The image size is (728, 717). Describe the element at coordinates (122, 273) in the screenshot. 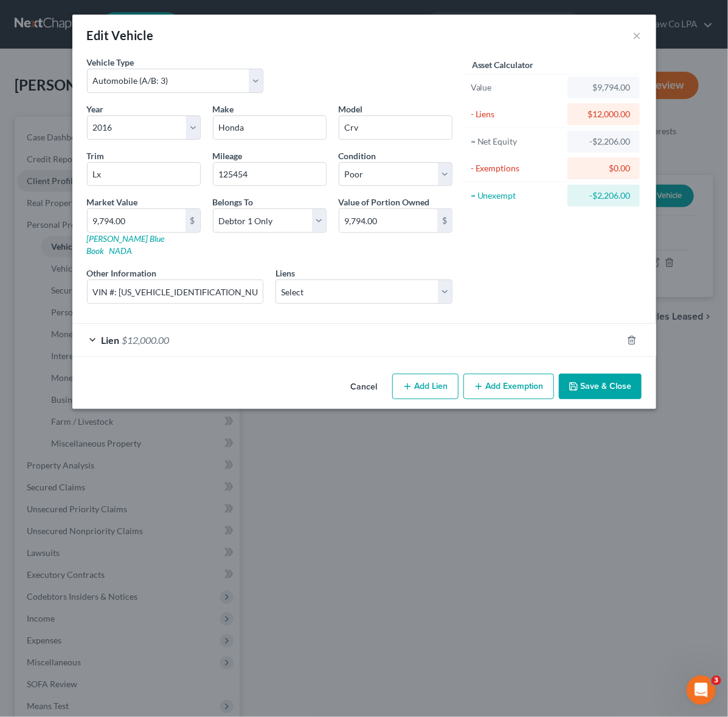

I see `label: Other Information` at that location.